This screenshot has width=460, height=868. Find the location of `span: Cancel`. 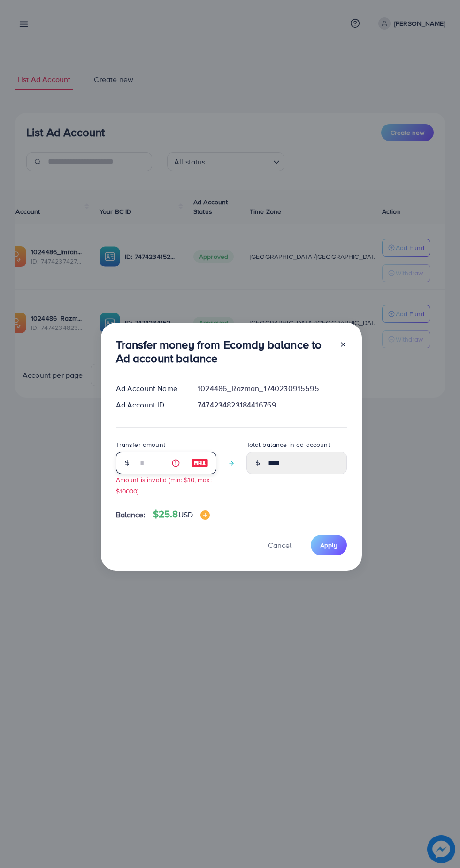

span: Cancel is located at coordinates (280, 545).